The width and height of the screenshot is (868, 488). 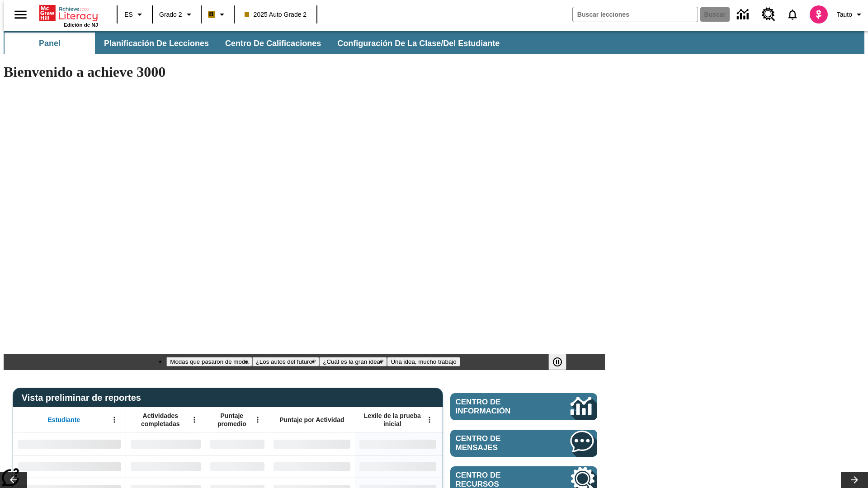 What do you see at coordinates (304, 72) in the screenshot?
I see `h1: Bienvenido a achieve 3000` at bounding box center [304, 72].